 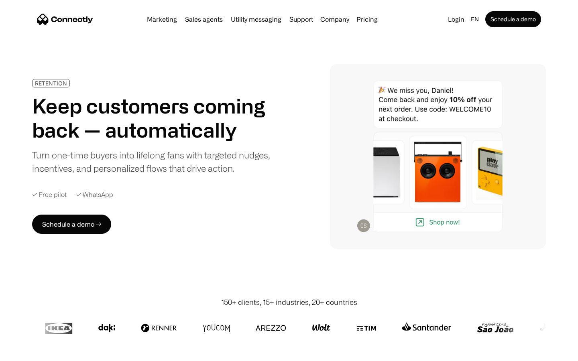 I want to click on a: Schedule a demo →, so click(x=71, y=224).